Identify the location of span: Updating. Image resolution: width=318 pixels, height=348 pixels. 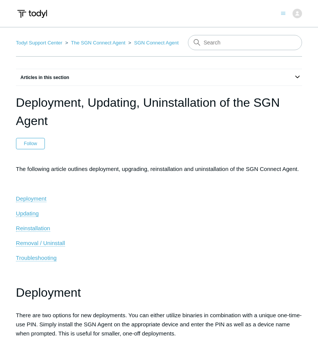
(27, 213).